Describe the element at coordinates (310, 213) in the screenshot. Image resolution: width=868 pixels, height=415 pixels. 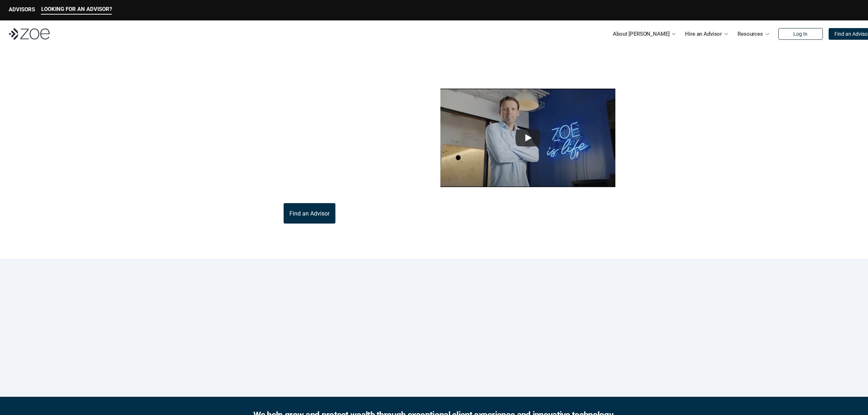
I see `a: Find an Advisor` at that location.